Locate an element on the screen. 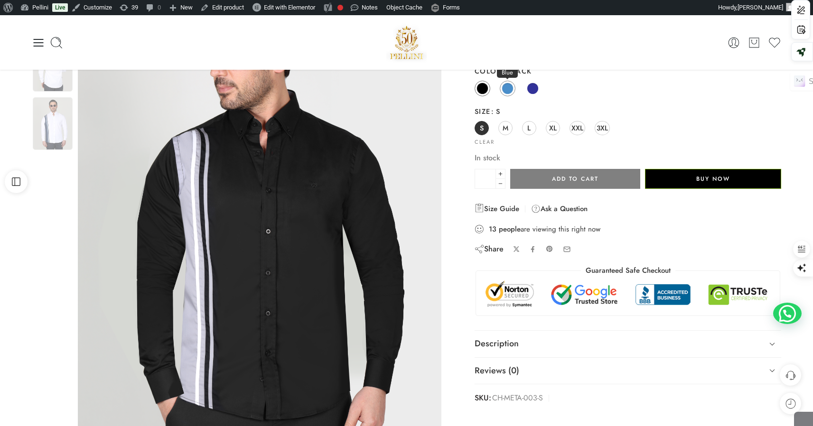  strong: 13 is located at coordinates (493, 229).